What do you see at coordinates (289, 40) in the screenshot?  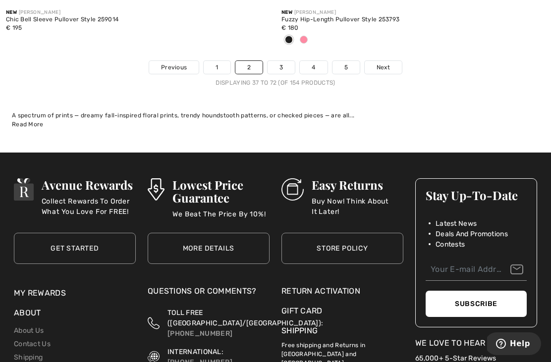 I see `div: Black` at bounding box center [289, 40].